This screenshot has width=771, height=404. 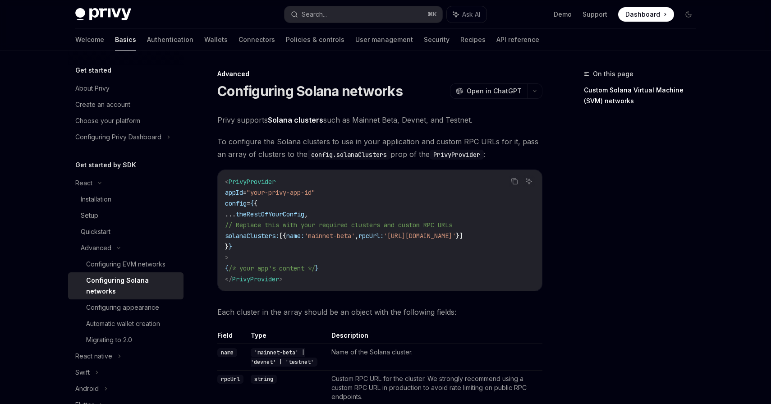 I want to click on span: Dashboard, so click(x=642, y=14).